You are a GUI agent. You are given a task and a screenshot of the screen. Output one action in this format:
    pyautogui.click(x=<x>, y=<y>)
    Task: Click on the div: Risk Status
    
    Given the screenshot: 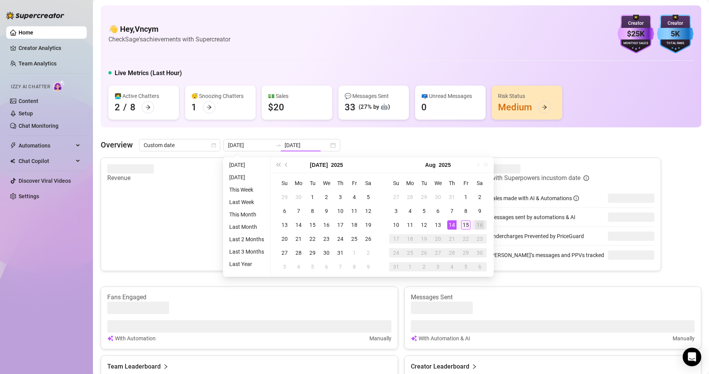 What is the action you would take?
    pyautogui.click(x=527, y=96)
    